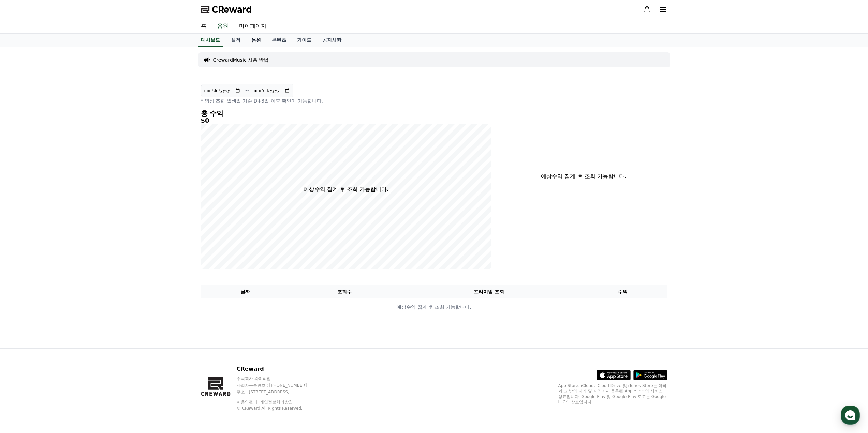 This screenshot has width=868, height=433. Describe the element at coordinates (346, 101) in the screenshot. I see `p: * 영상 조회 발생일 기준 D+3일 이후 확인이 가능합니다.` at that location.